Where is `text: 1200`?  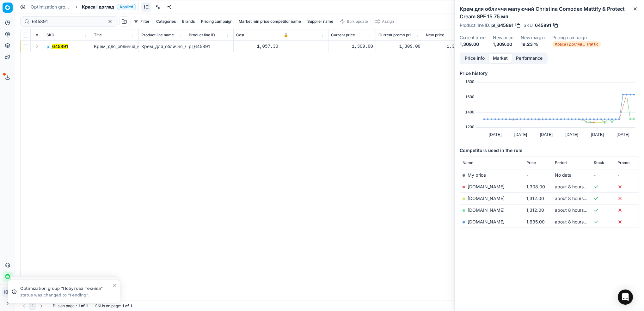
text: 1200 is located at coordinates (470, 127).